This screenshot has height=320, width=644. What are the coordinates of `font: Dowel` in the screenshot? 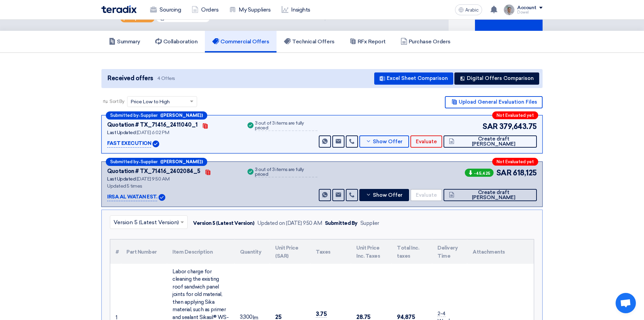 It's located at (523, 12).